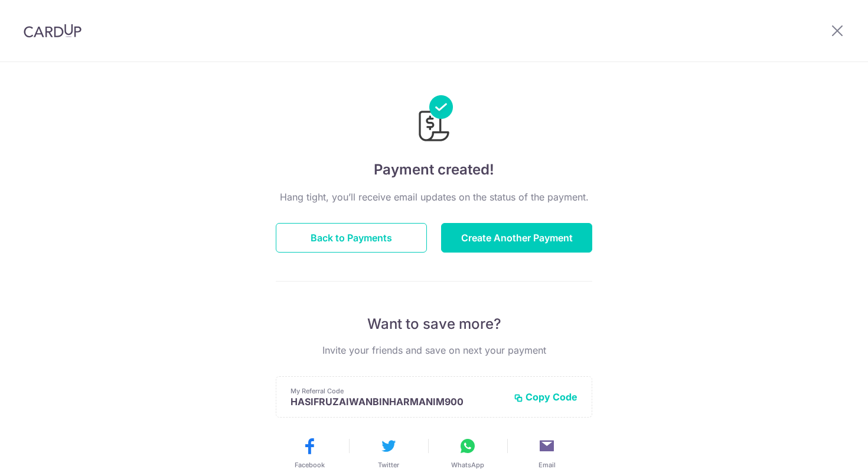 Image resolution: width=868 pixels, height=472 pixels. I want to click on button: Copy Code, so click(545, 397).